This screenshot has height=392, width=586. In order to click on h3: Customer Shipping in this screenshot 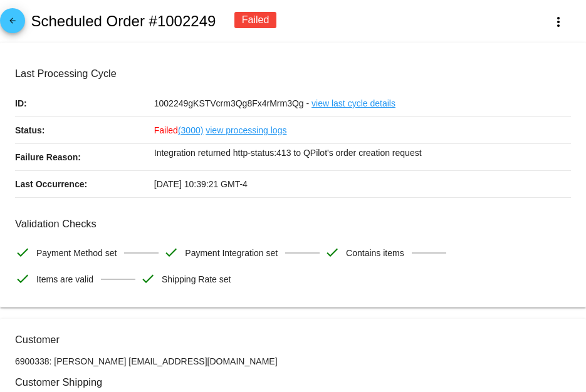, I will do `click(293, 382)`.